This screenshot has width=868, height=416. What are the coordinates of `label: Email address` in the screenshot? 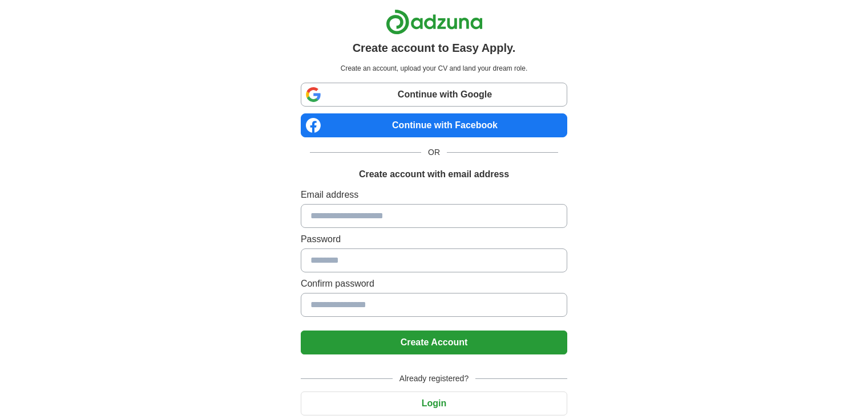 It's located at (433, 195).